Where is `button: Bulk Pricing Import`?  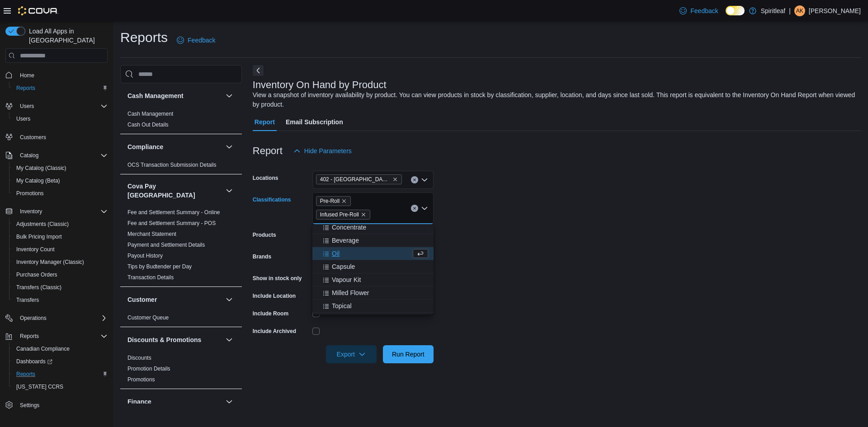
button: Bulk Pricing Import is located at coordinates (60, 237).